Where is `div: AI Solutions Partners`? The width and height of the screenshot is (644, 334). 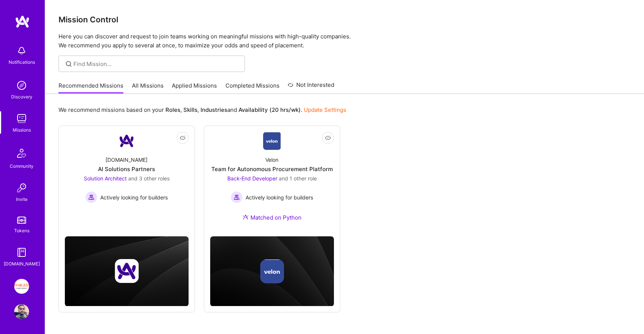
div: AI Solutions Partners is located at coordinates (127, 169).